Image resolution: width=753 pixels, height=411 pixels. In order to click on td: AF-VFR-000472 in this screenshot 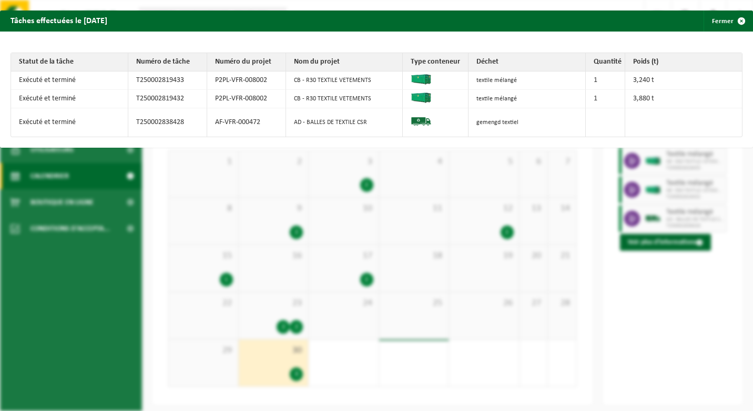, I will do `click(247, 123)`.